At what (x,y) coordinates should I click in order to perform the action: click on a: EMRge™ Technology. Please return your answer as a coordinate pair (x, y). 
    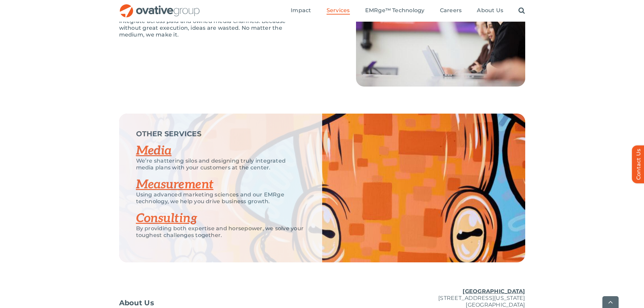
    Looking at the image, I should click on (395, 11).